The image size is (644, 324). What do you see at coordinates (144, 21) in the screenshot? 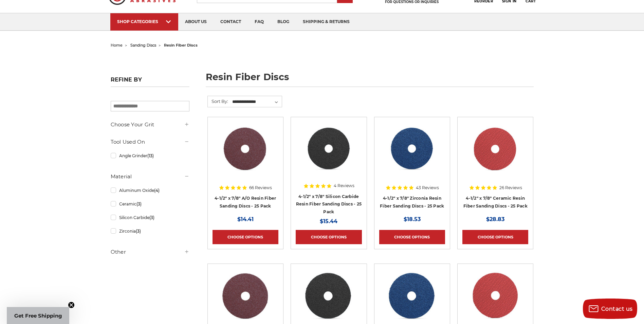
I see `div: SHOP CATEGORIES` at bounding box center [144, 21].